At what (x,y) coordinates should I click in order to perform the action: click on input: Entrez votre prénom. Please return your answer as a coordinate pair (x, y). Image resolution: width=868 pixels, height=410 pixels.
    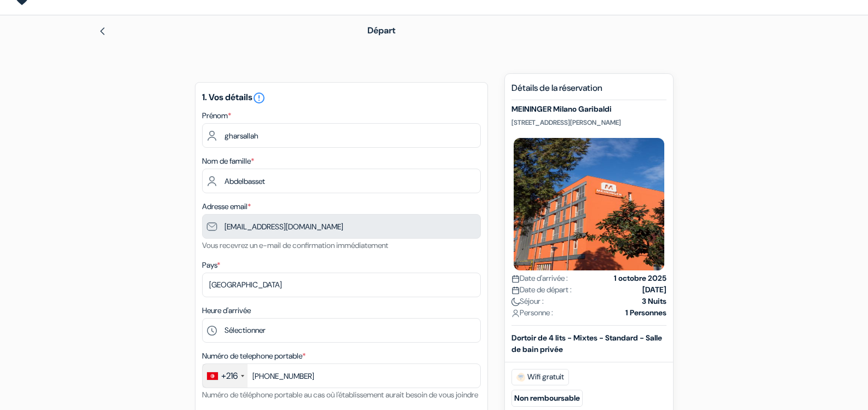
    Looking at the image, I should click on (341, 135).